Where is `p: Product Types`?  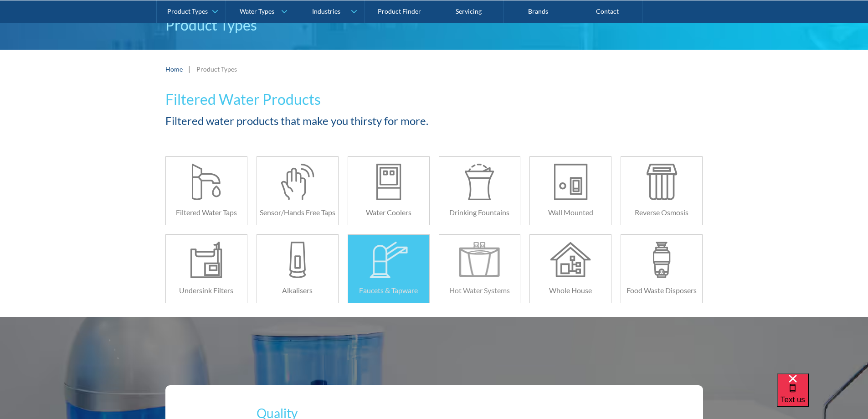
p: Product Types is located at coordinates (434, 25).